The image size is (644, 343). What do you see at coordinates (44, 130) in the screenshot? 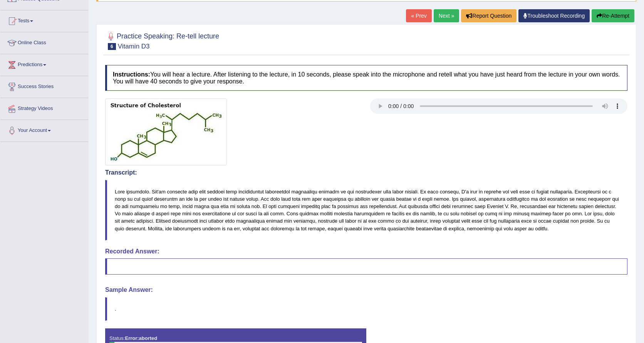
I see `a: Your Account` at bounding box center [44, 130].